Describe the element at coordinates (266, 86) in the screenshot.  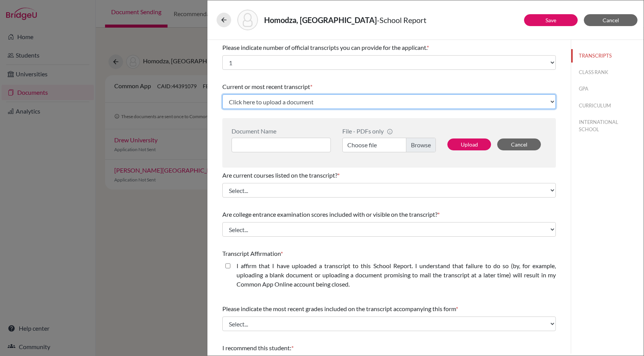
I see `span: Current or most recent transcript` at that location.